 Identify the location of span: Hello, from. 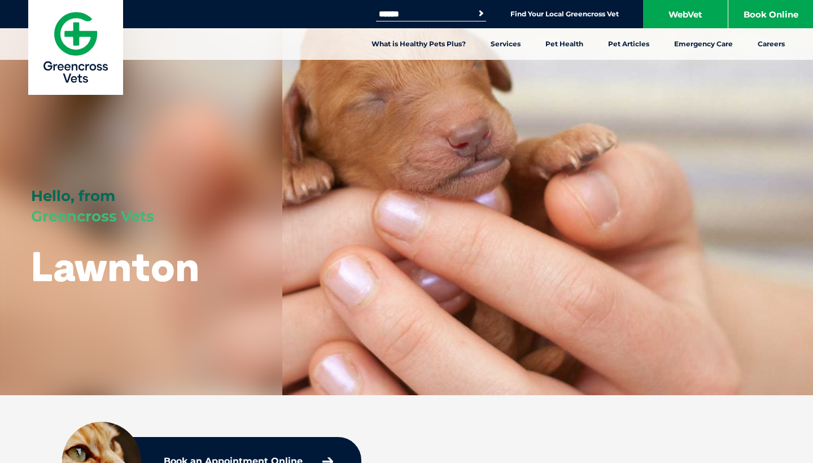
(73, 196).